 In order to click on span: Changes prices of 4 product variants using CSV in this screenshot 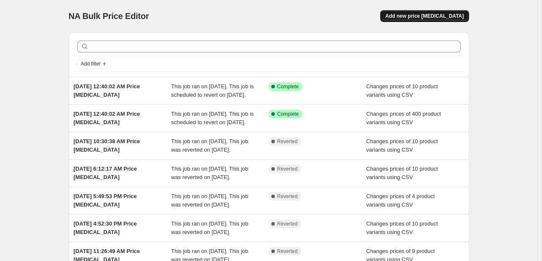, I will do `click(400, 200)`.